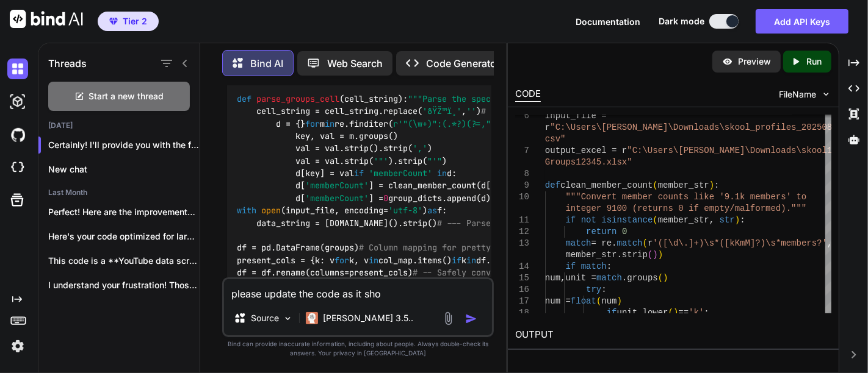 The height and width of the screenshot is (373, 868). I want to click on button: Add API Keys, so click(802, 21).